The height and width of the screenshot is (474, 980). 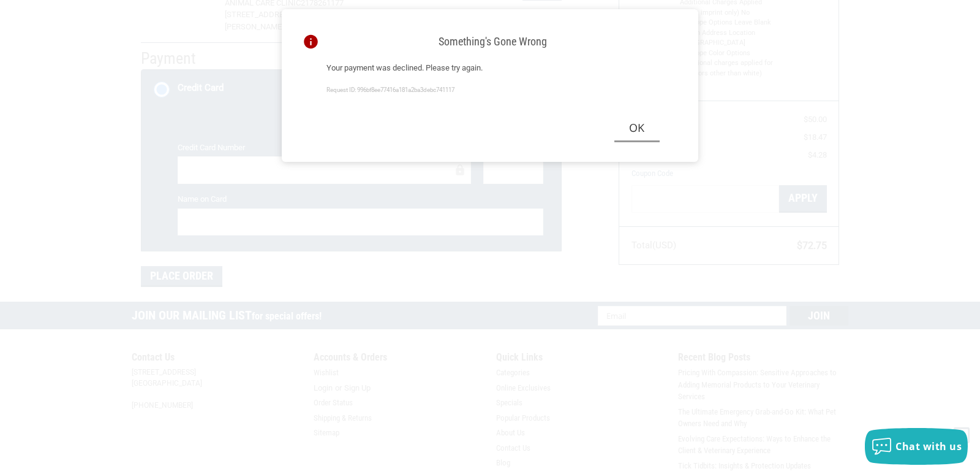 What do you see at coordinates (916, 447) in the screenshot?
I see `button: Chat with us` at bounding box center [916, 447].